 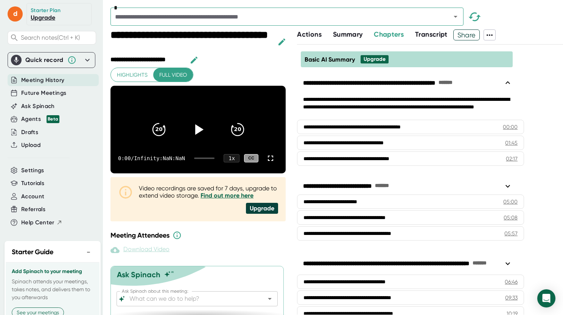 I want to click on span: Meeting History, so click(x=43, y=80).